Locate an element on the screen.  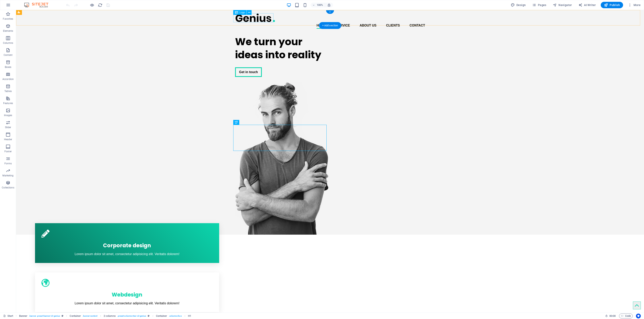
button: reload is located at coordinates (100, 5).